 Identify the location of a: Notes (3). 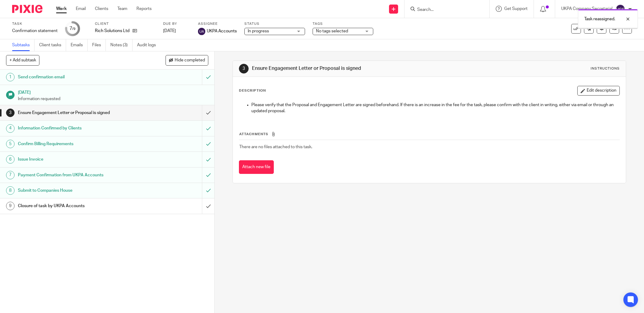
(121, 45).